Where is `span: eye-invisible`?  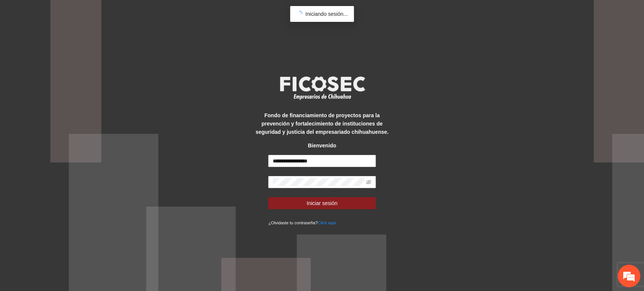
span: eye-invisible is located at coordinates (369, 182).